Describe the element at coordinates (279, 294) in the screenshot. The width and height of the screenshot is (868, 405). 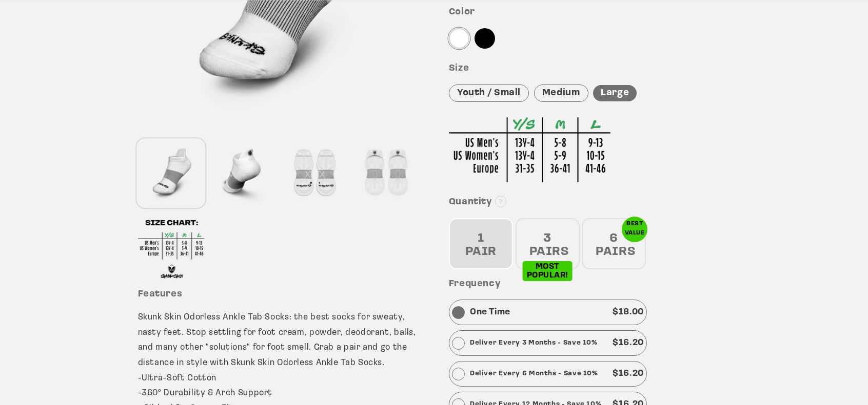
I see `h3: Features` at that location.